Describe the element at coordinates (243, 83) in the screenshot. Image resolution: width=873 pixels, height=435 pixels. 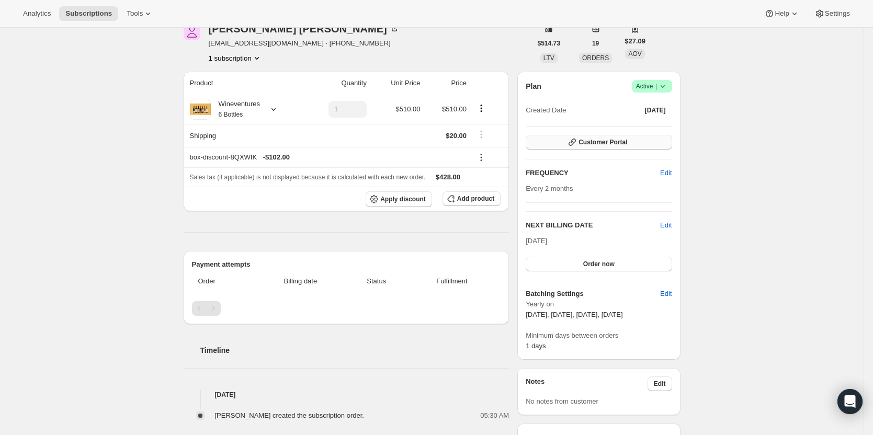
I see `th: Product` at that location.